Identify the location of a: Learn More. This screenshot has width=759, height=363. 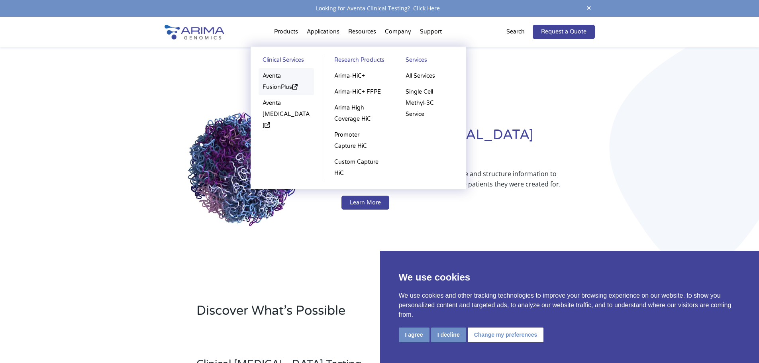
(365, 203).